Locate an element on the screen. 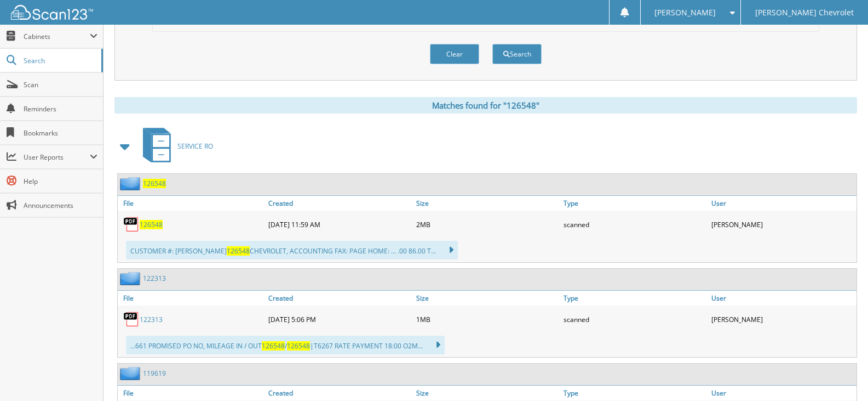 This screenshot has height=401, width=868. span: SERVICE RO is located at coordinates (195, 146).